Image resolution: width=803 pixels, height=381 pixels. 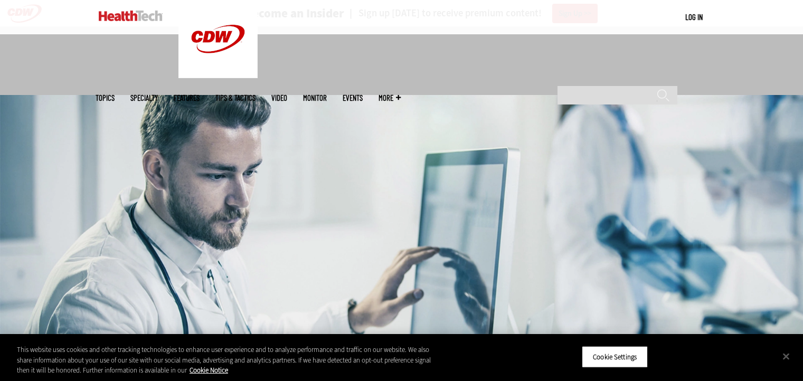 I want to click on a: Video, so click(x=279, y=98).